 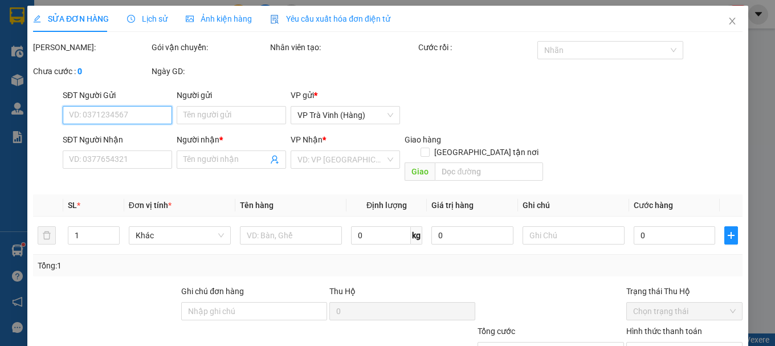 What do you see at coordinates (653, 205) in the screenshot?
I see `span: Cước hàng` at bounding box center [653, 205].